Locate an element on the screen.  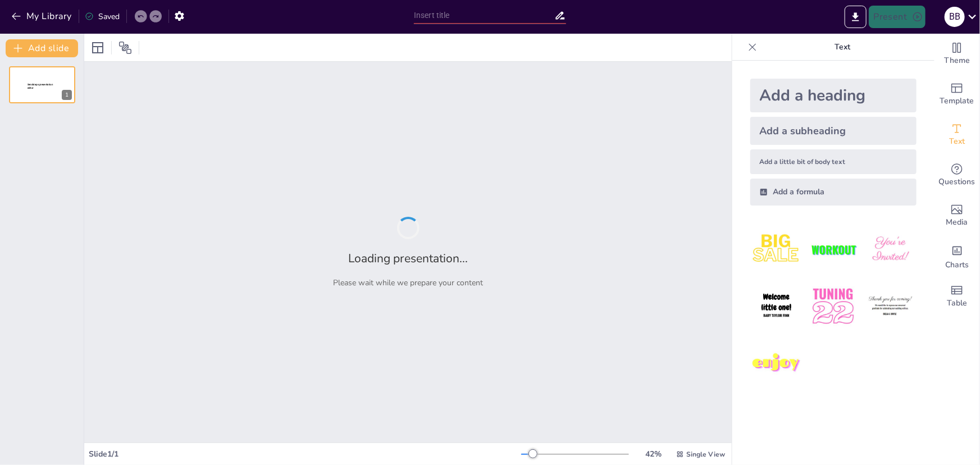
div: b b is located at coordinates (954, 17).